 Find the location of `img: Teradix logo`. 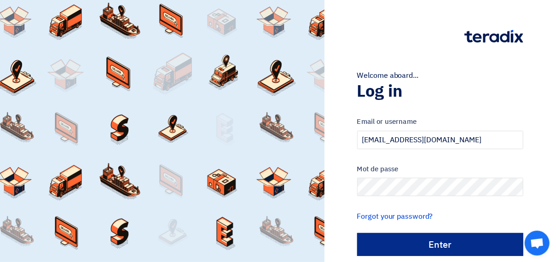

img: Teradix logo is located at coordinates (494, 36).